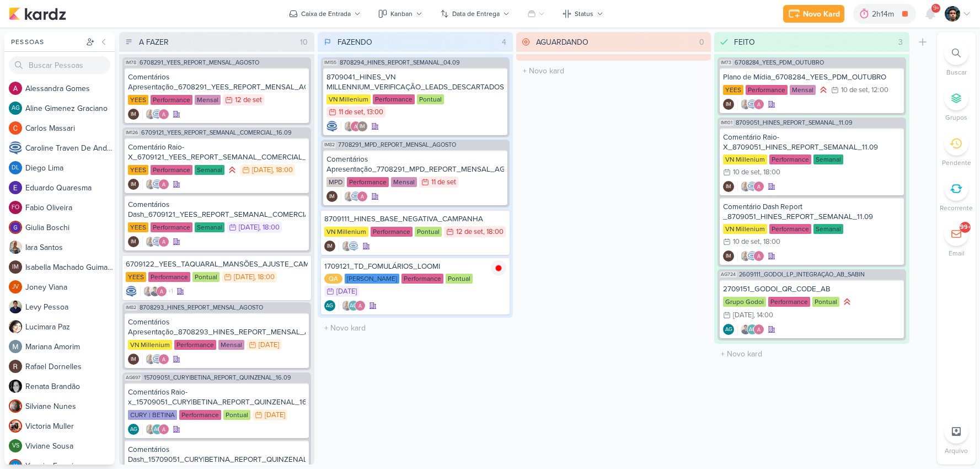 This screenshot has height=469, width=980. I want to click on img: tracking, so click(499, 268).